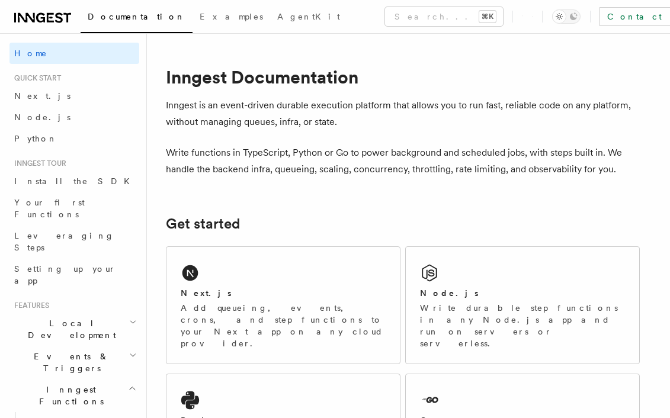 This screenshot has height=418, width=670. What do you see at coordinates (488, 17) in the screenshot?
I see `kbd: ⌘K` at bounding box center [488, 17].